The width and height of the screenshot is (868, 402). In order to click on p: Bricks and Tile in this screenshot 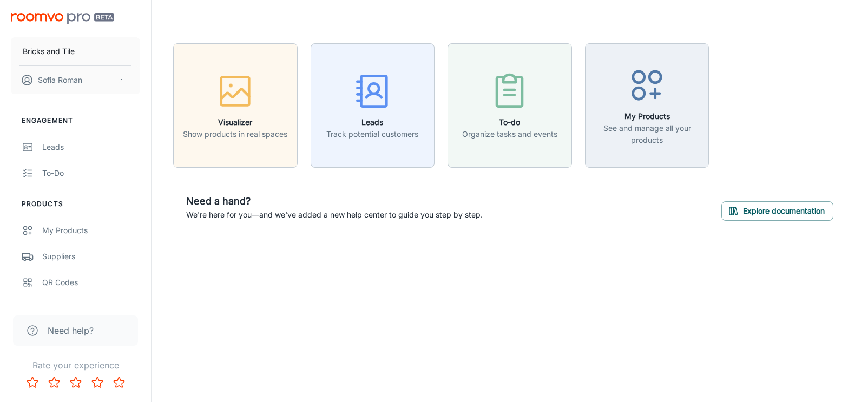, I will do `click(49, 51)`.